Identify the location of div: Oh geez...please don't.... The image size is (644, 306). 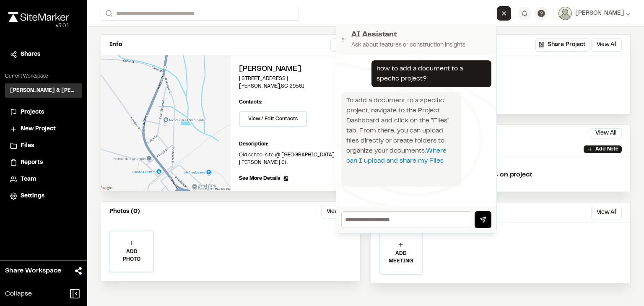
(39, 26).